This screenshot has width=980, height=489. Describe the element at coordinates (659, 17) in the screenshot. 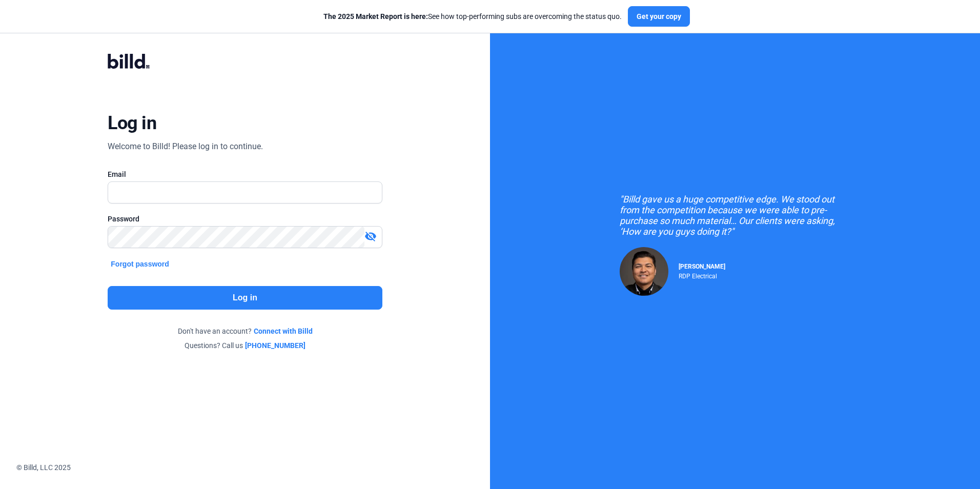

I see `button: Get your copy` at that location.